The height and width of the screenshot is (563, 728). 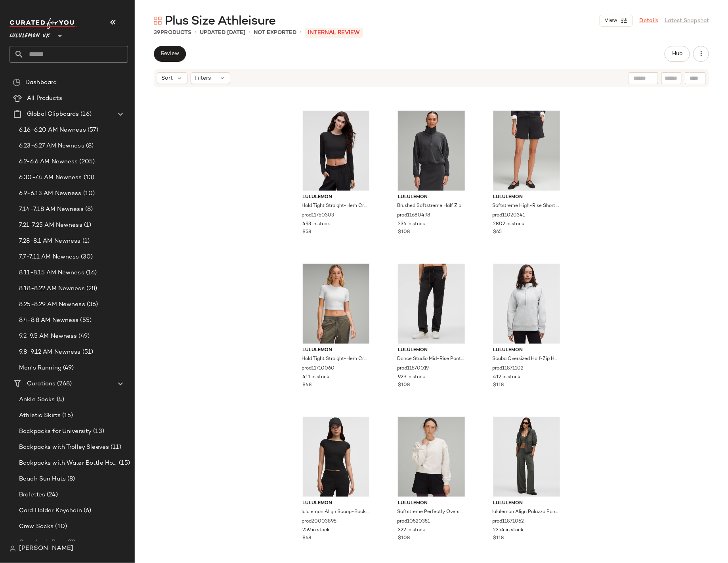 I want to click on span: prod11871102, so click(x=508, y=369).